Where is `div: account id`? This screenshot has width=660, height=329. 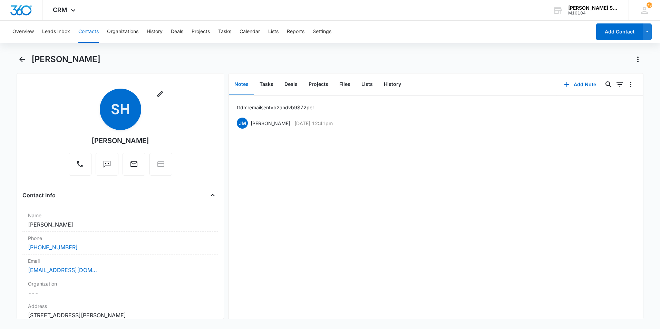
div: account id is located at coordinates (594, 13).